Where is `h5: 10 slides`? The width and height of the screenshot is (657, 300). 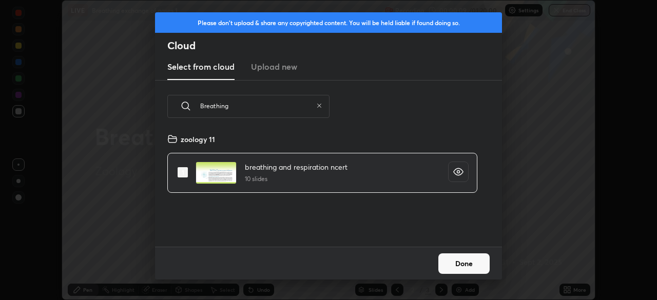
h5: 10 slides is located at coordinates (296, 179).